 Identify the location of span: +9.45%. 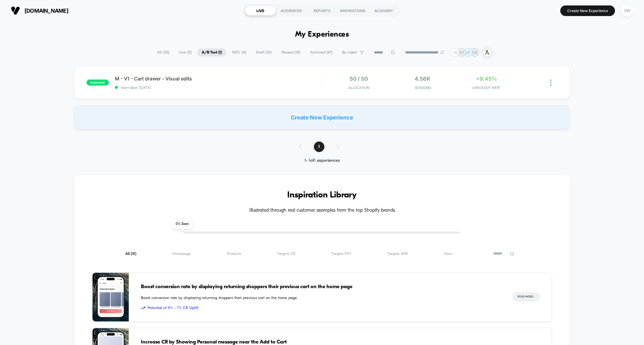
(486, 78).